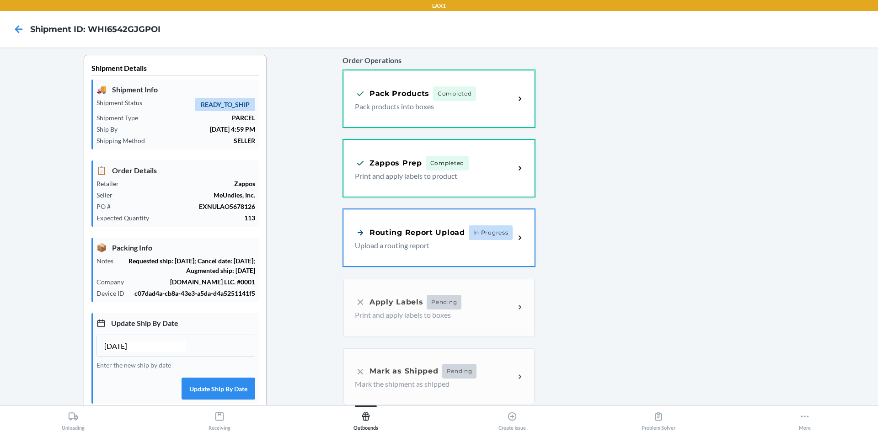 This screenshot has width=878, height=432. Describe the element at coordinates (439, 238) in the screenshot. I see `a: Routing Report UploadIn ProgressUpload a routing report` at that location.